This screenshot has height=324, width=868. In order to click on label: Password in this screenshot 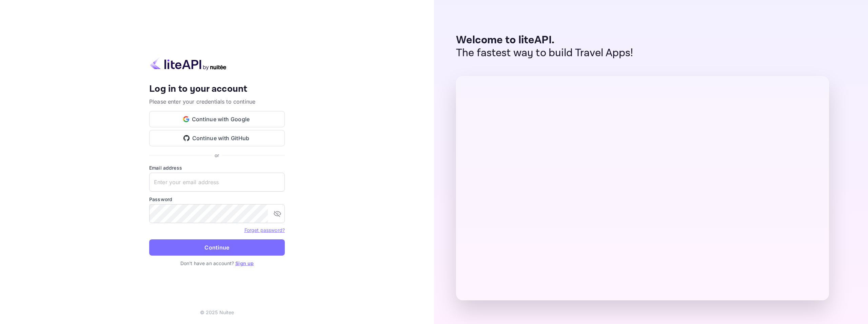, I will do `click(217, 199)`.